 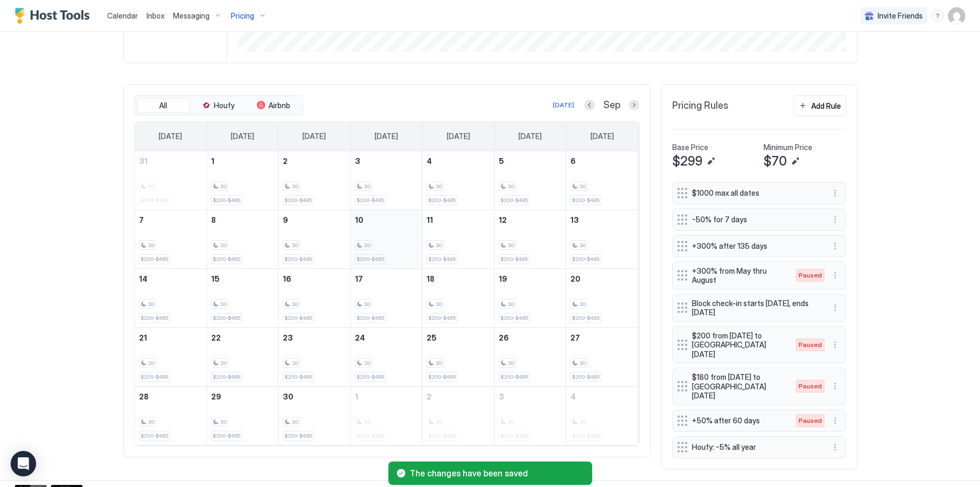 What do you see at coordinates (218, 105) in the screenshot?
I see `button: Houfy` at bounding box center [218, 105].